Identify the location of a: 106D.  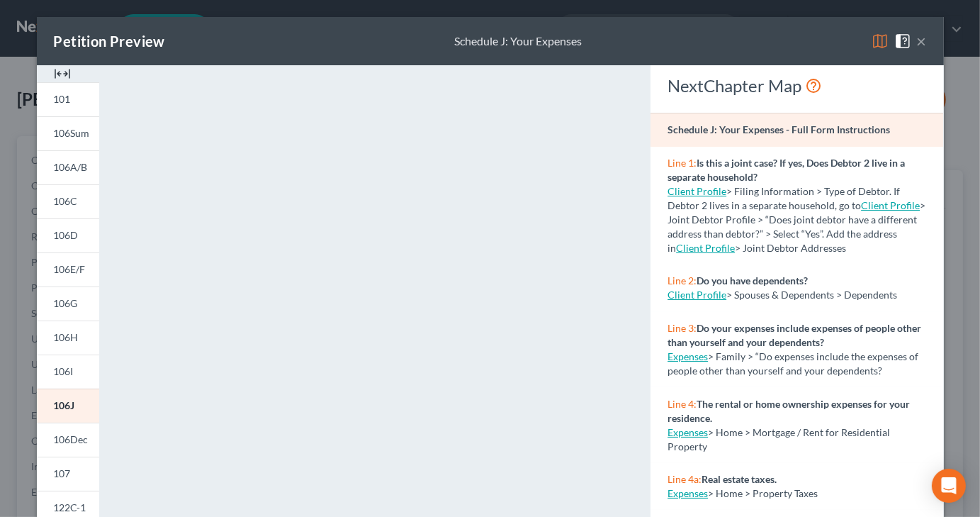
(68, 235).